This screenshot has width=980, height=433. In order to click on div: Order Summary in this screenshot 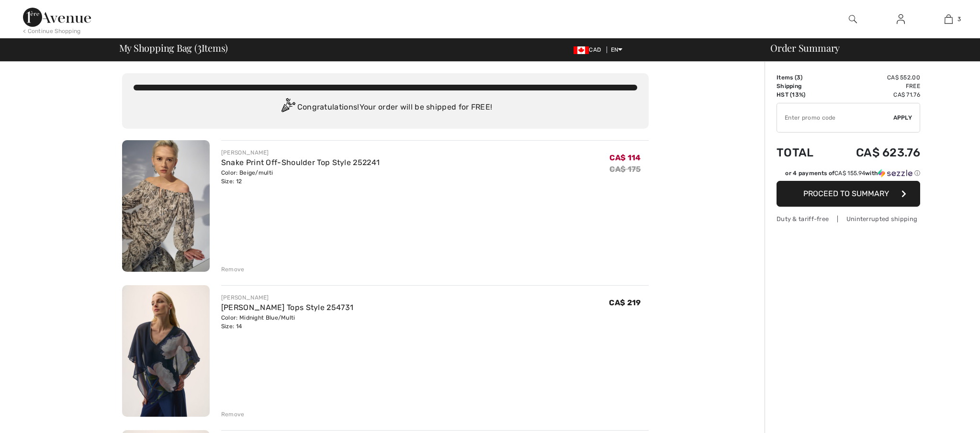, I will do `click(867, 48)`.